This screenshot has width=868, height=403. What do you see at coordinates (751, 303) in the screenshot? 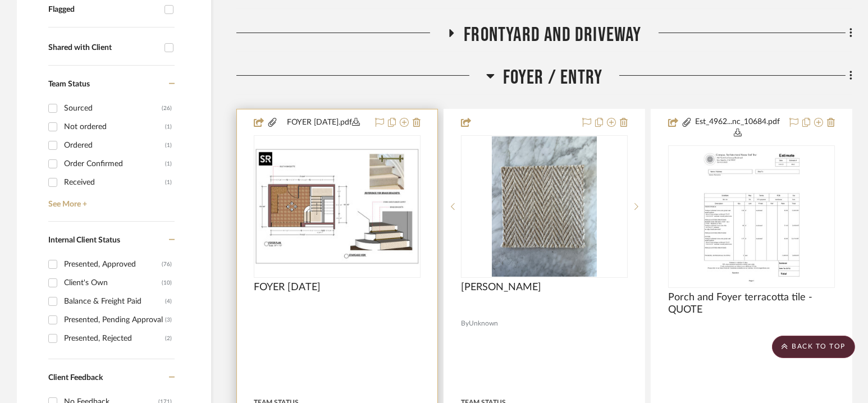
I see `span: Porch and Foyer terracotta tile - QUOTE` at bounding box center [751, 303].